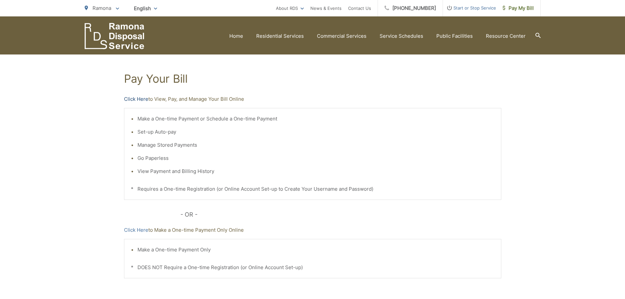  Describe the element at coordinates (115, 36) in the screenshot. I see `a: EDCD logo. Return to the homepage.` at that location.